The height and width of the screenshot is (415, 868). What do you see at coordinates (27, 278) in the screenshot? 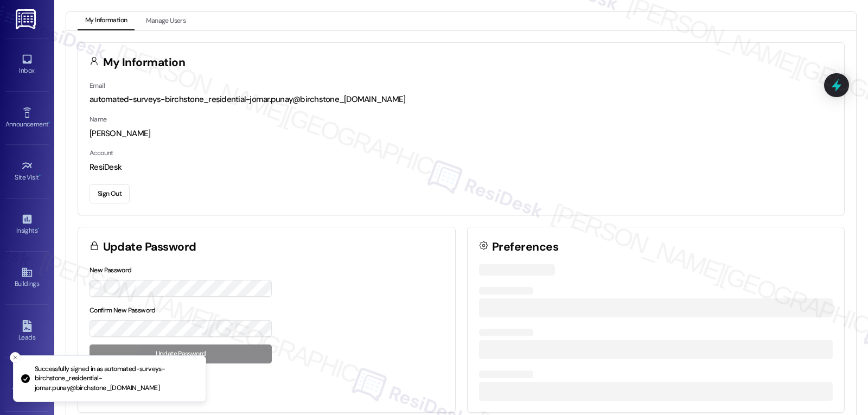
I see `a: Buildings` at bounding box center [27, 278].